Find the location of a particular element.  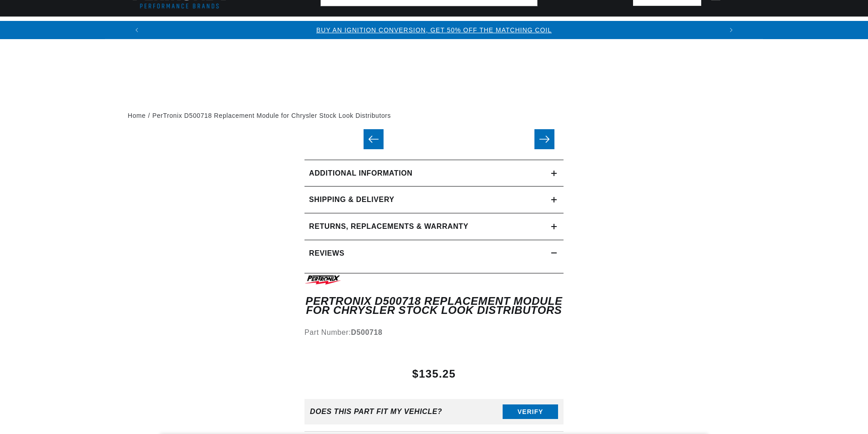

summary: Reviews is located at coordinates (434, 254).